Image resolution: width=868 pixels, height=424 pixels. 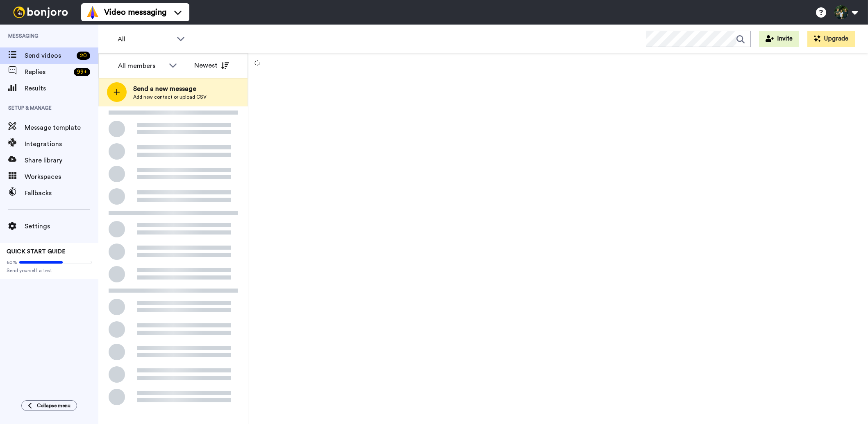 What do you see at coordinates (831, 39) in the screenshot?
I see `button: Upgrade` at bounding box center [831, 39].